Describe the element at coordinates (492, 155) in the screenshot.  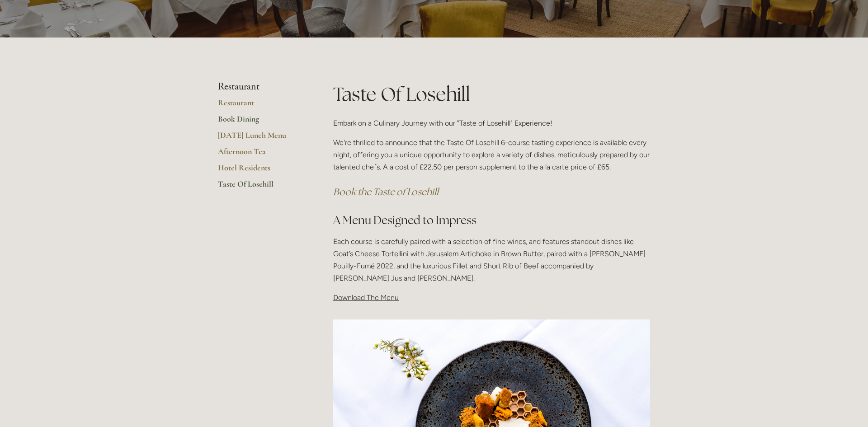
I see `p: We're thrilled to announce that the Taste Of Losehill 6-course tasting experience is available ev...` at that location.